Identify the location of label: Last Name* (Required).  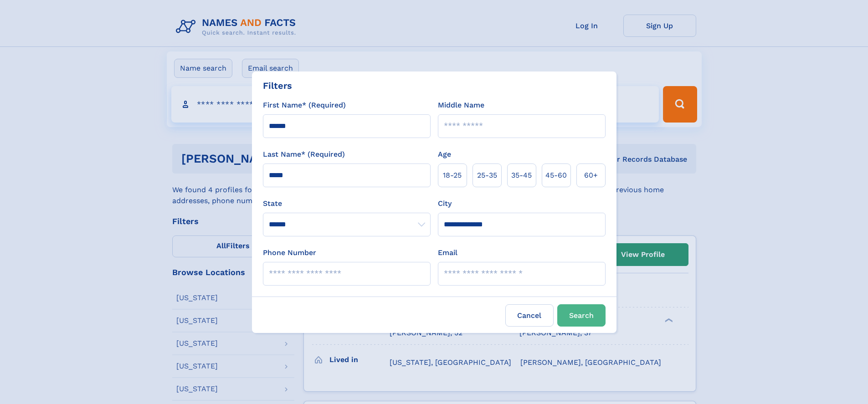
(304, 154).